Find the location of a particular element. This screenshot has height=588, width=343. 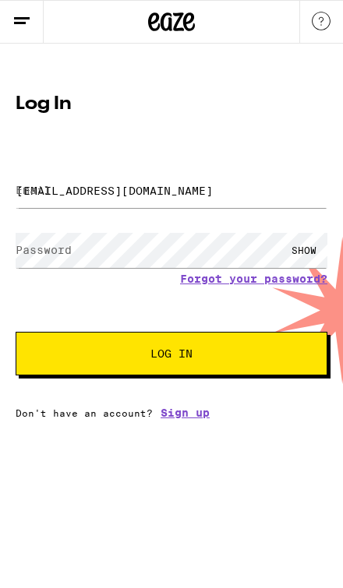

button: Log In is located at coordinates (171, 354).